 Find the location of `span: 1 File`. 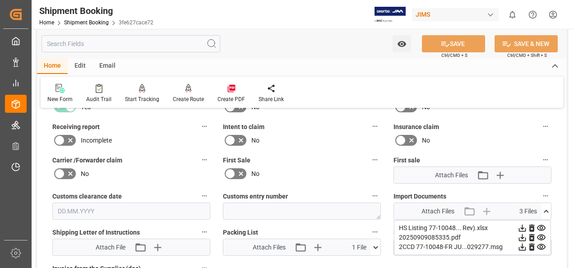

span: 1 File is located at coordinates (359, 247).